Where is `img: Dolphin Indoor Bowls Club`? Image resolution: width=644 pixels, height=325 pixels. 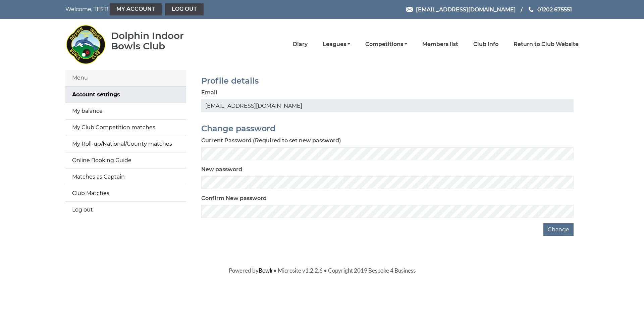
img: Dolphin Indoor Bowls Club is located at coordinates (86, 44).